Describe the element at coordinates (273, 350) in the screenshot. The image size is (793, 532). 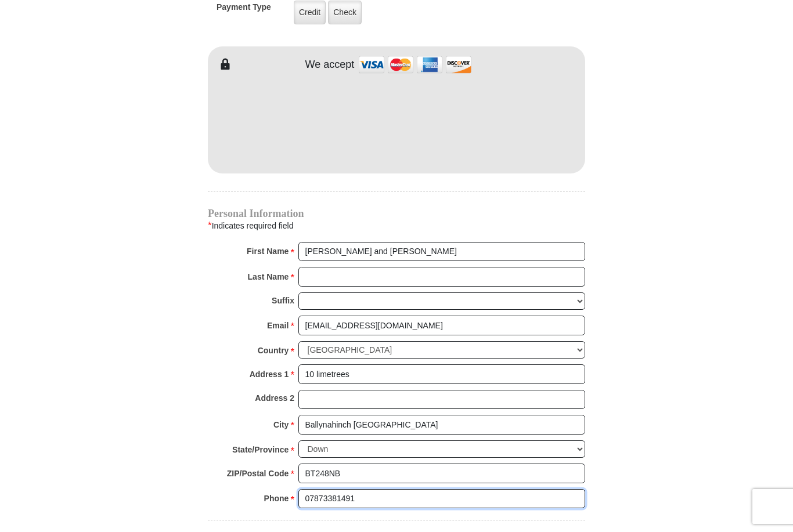
I see `strong: Country` at that location.